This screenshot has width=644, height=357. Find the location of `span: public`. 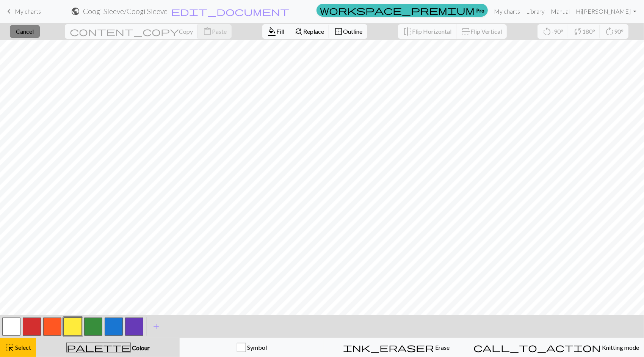

span: public is located at coordinates (75, 11).